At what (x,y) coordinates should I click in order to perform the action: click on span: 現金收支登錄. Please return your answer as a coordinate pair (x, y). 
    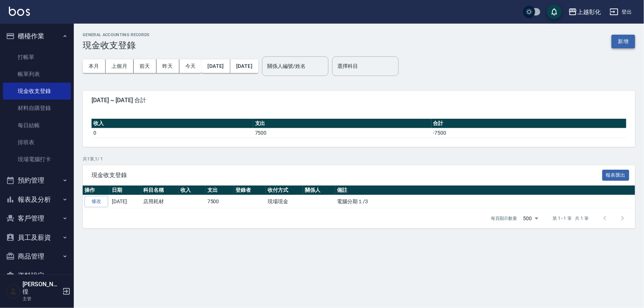
    Looking at the image, I should click on (347, 175).